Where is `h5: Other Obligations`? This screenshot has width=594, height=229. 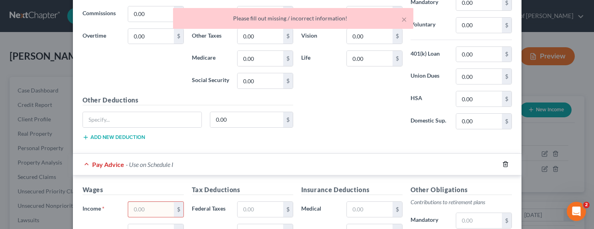 h5: Other Obligations is located at coordinates (461, 190).